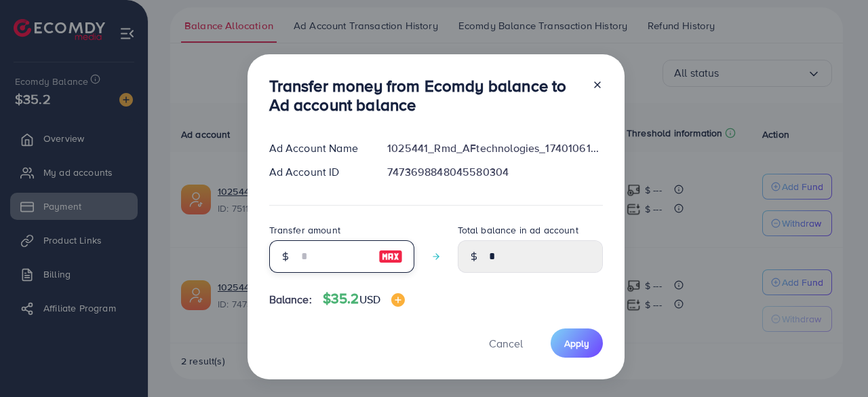  What do you see at coordinates (317, 148) in the screenshot?
I see `div: Ad Account Name` at bounding box center [317, 148].